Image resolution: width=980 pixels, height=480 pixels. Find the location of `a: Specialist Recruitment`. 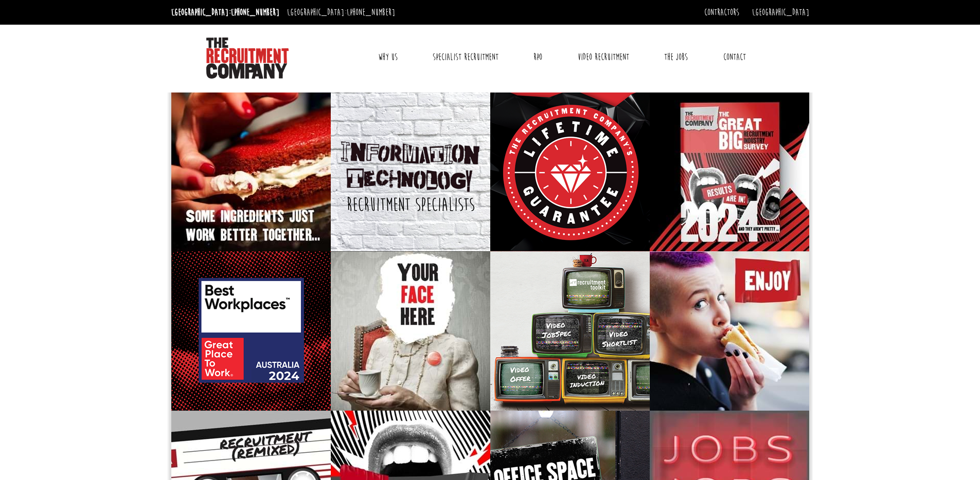

a: Specialist Recruitment is located at coordinates (466, 57).